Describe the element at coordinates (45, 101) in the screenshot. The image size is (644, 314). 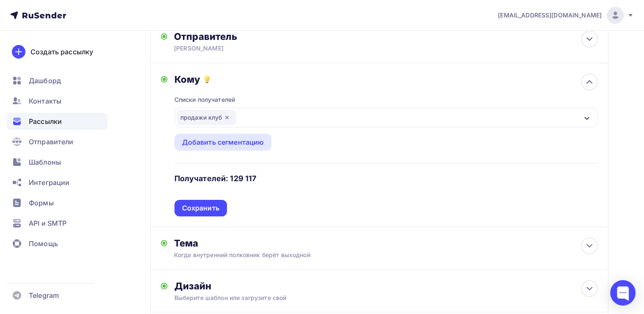
I see `span: Контакты` at that location.